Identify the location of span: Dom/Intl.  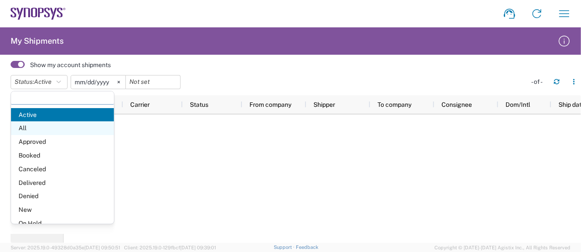
(518, 105).